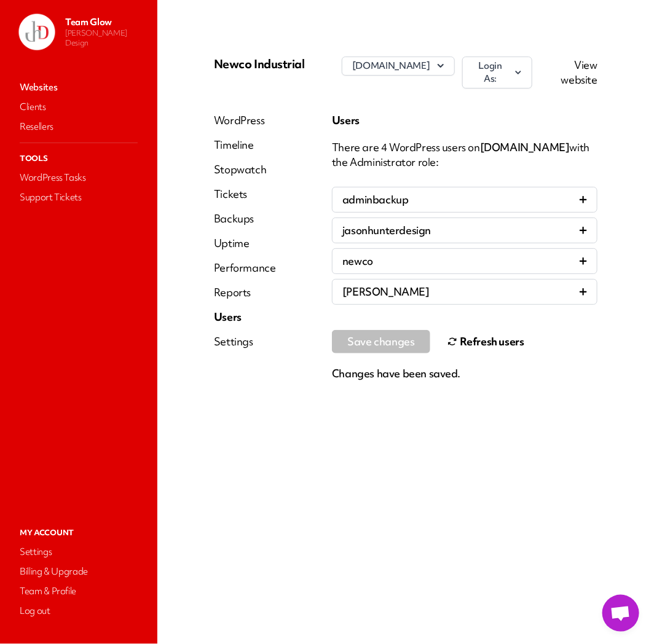 The height and width of the screenshot is (644, 654). I want to click on a: View website, so click(579, 72).